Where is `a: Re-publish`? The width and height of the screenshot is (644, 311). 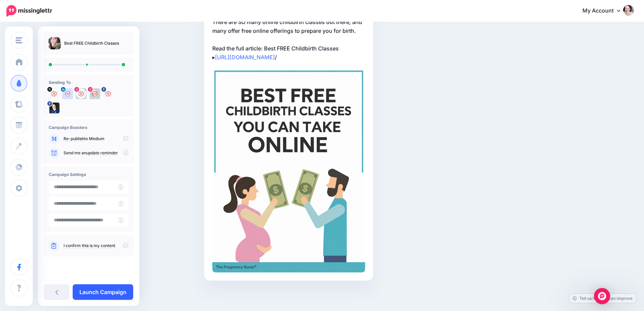 a: Re-publish is located at coordinates (74, 139).